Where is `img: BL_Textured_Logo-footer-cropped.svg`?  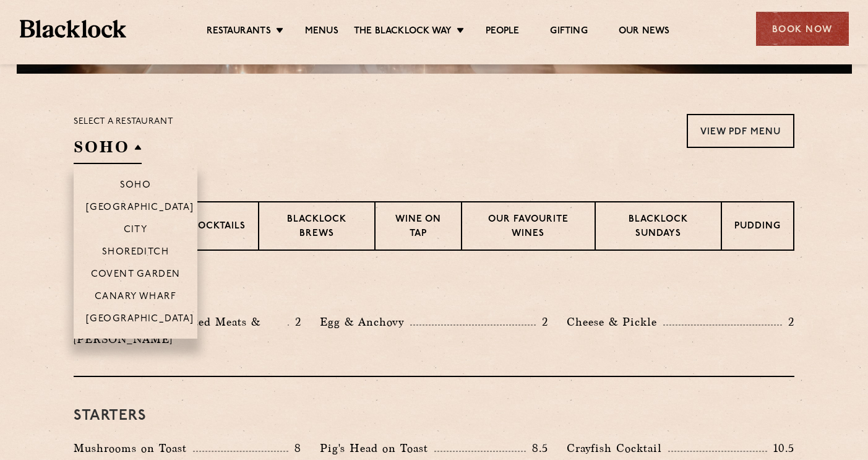 img: BL_Textured_Logo-footer-cropped.svg is located at coordinates (73, 28).